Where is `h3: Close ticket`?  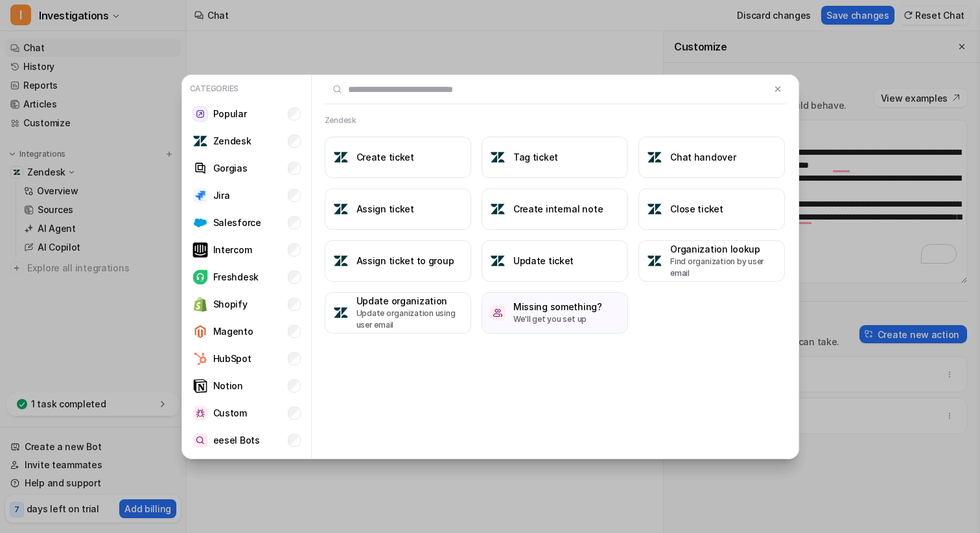
h3: Close ticket is located at coordinates (697, 208).